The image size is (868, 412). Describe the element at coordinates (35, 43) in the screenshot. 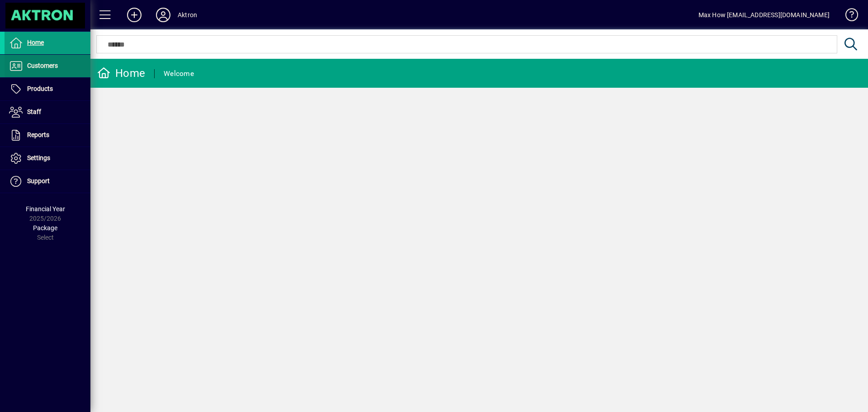

I see `span: Home` at that location.